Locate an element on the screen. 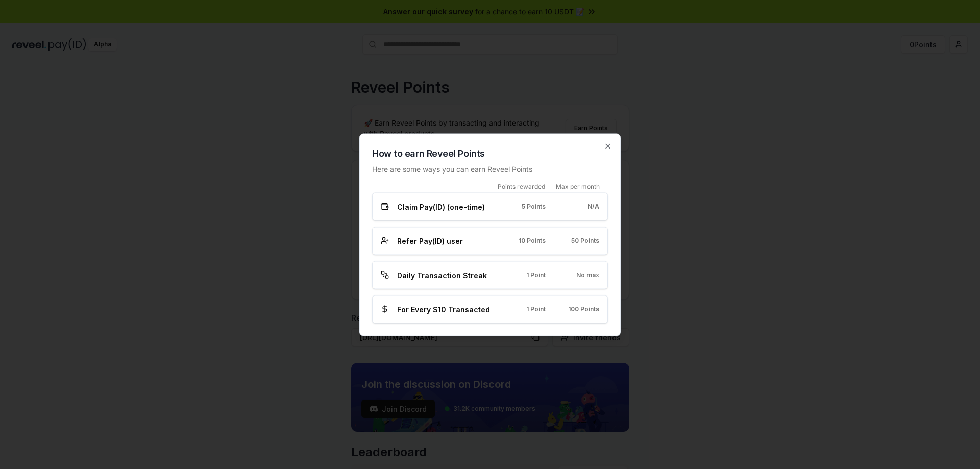  span: 50 Points is located at coordinates (585, 241).